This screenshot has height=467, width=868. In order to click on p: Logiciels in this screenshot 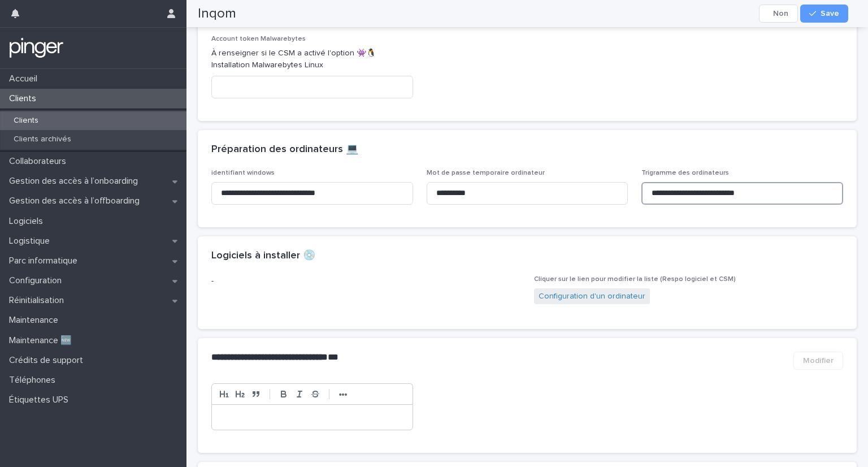, I will do `click(28, 221)`.